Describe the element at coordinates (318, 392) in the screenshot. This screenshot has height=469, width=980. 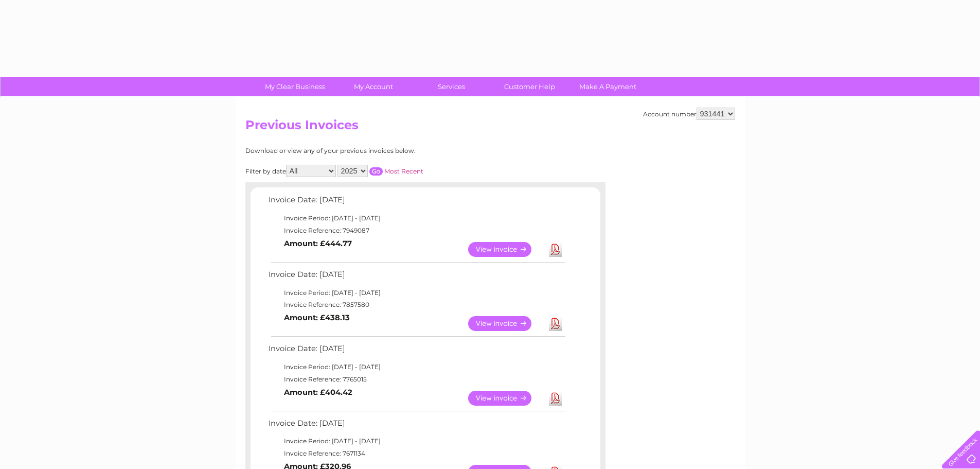
I see `b: Amount: £404.42` at that location.